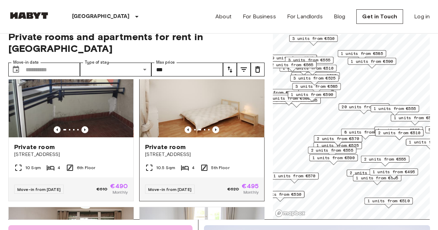  Describe the element at coordinates (273, 92) in the screenshot. I see `span: 12 units from €570` at that location.